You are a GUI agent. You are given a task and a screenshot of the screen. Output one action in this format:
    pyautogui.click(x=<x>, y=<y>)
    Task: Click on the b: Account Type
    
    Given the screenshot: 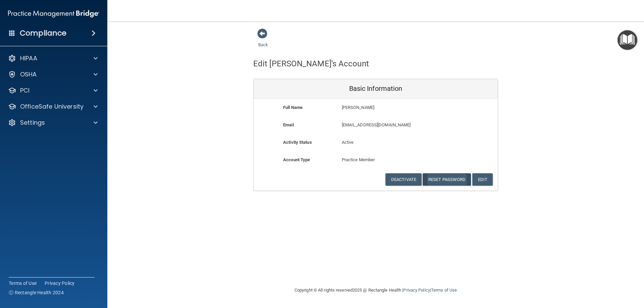 What is the action you would take?
    pyautogui.click(x=296, y=160)
    